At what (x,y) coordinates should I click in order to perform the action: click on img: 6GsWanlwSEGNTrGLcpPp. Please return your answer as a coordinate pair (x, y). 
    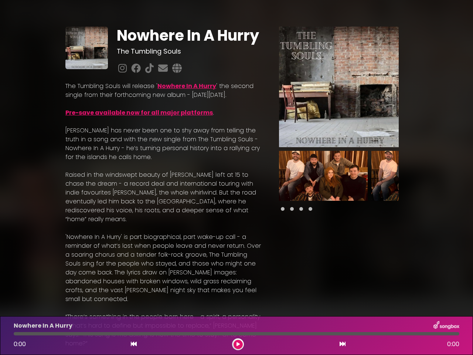
    Looking at the image, I should click on (416, 176).